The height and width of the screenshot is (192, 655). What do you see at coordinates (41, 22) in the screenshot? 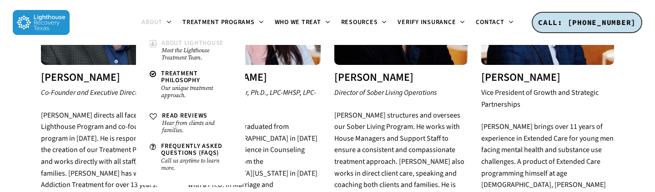
I see `img: Lighthouse Recovery Texas` at bounding box center [41, 22].